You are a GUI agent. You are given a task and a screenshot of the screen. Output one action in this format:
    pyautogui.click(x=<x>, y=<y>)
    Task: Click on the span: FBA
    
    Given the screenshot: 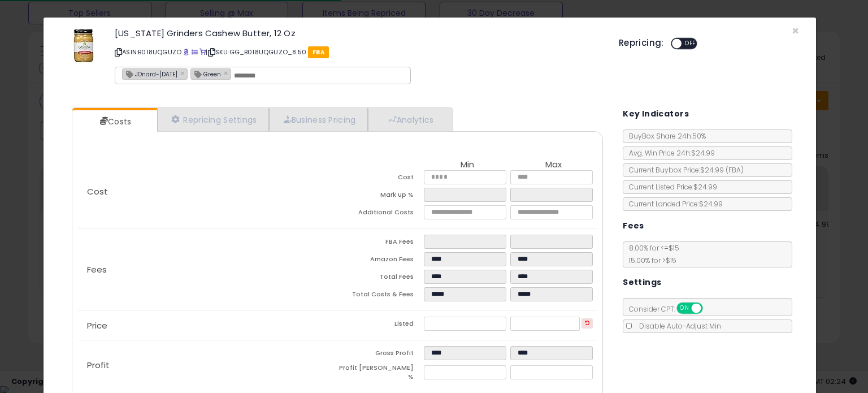 What is the action you would take?
    pyautogui.click(x=318, y=52)
    